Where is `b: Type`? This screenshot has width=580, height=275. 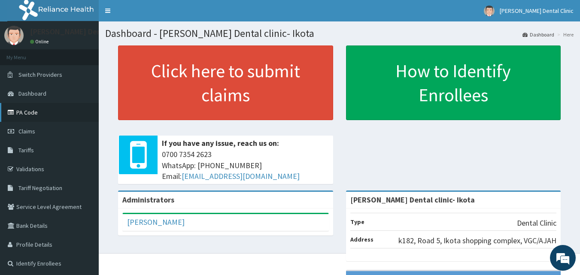 b: Type is located at coordinates (357, 222).